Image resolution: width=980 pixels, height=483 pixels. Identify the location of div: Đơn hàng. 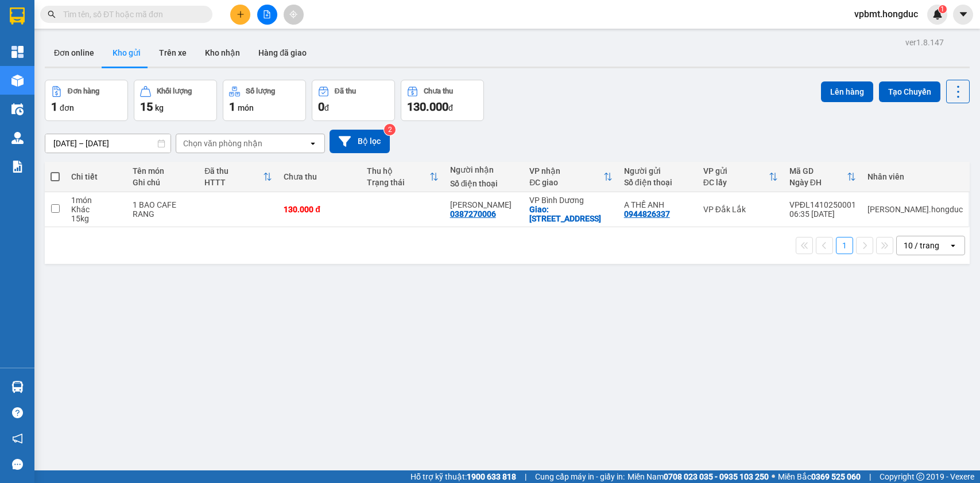
(83, 91).